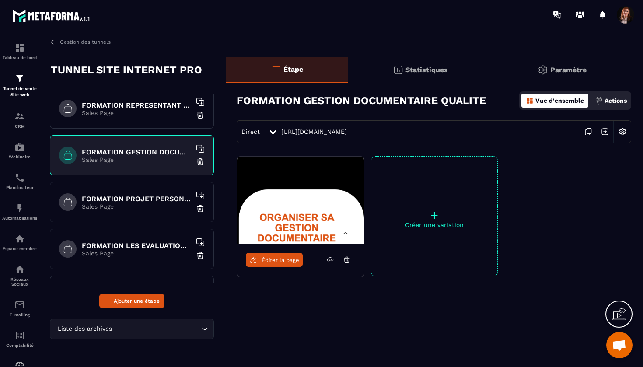 This screenshot has width=643, height=367. I want to click on a: Éditer la page, so click(274, 260).